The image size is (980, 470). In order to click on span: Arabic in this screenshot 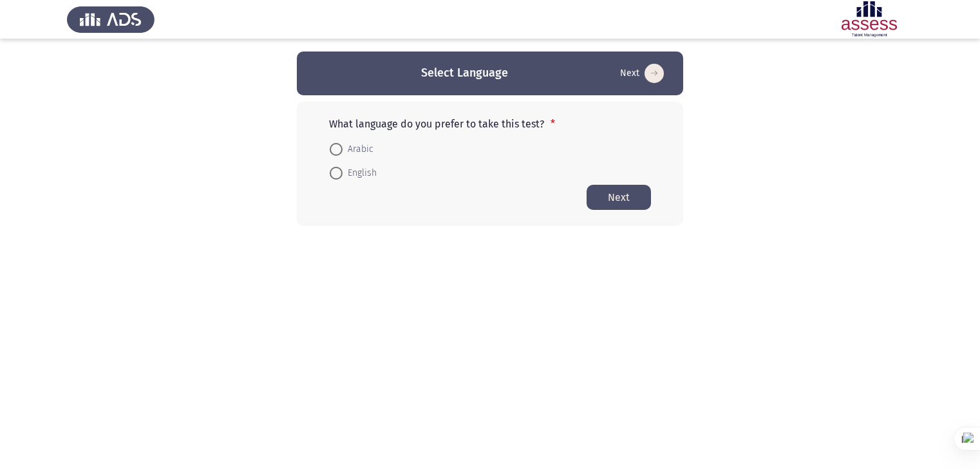, I will do `click(358, 149)`.